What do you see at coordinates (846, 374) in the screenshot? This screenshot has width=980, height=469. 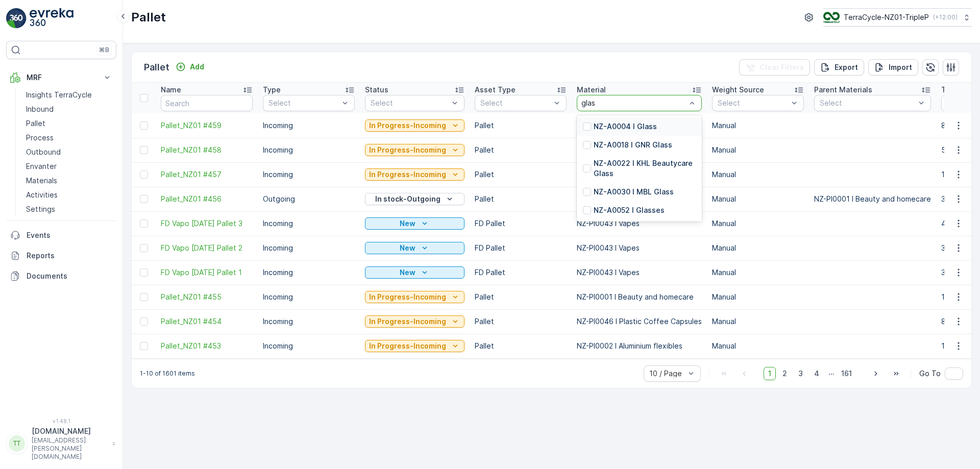 I see `span: 161` at bounding box center [846, 374].